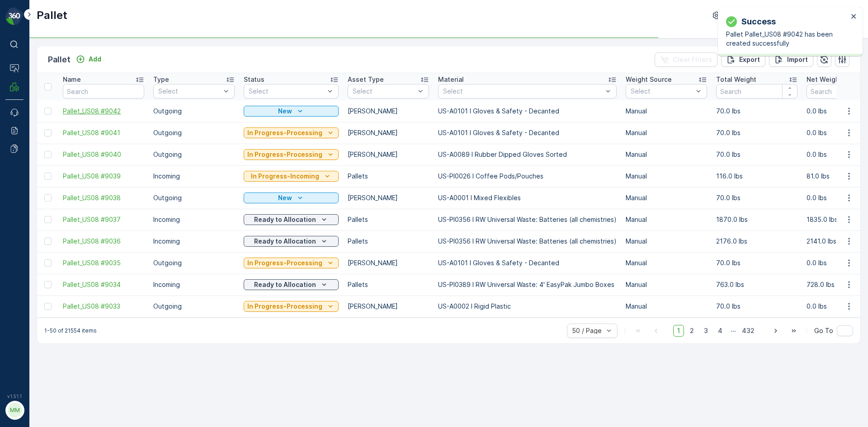 The width and height of the screenshot is (868, 427). I want to click on a: Pallet_US08 #9038, so click(104, 198).